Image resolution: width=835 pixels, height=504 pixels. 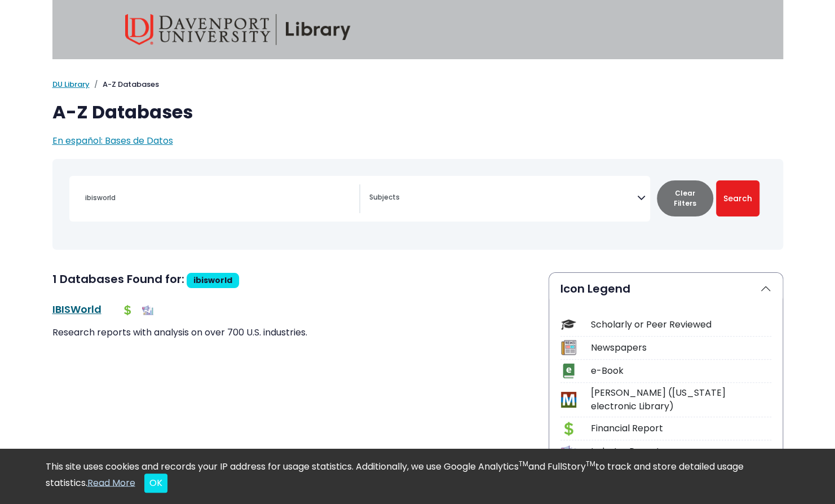 I want to click on button: Close, so click(x=156, y=484).